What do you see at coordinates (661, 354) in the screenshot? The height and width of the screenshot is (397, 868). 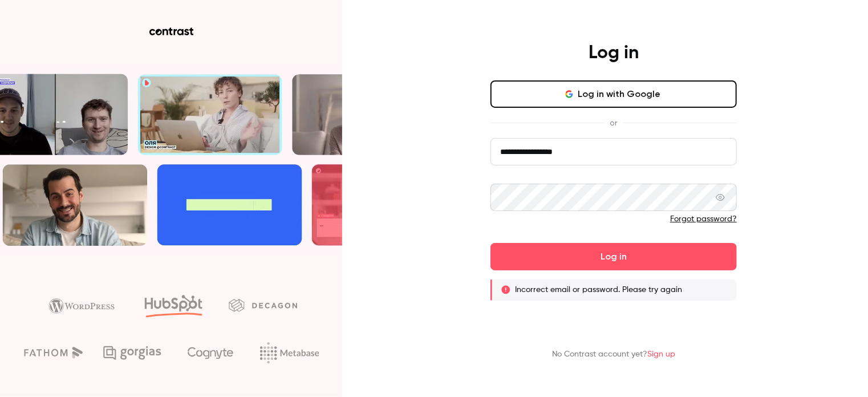 I see `a: Sign up` at bounding box center [661, 354].